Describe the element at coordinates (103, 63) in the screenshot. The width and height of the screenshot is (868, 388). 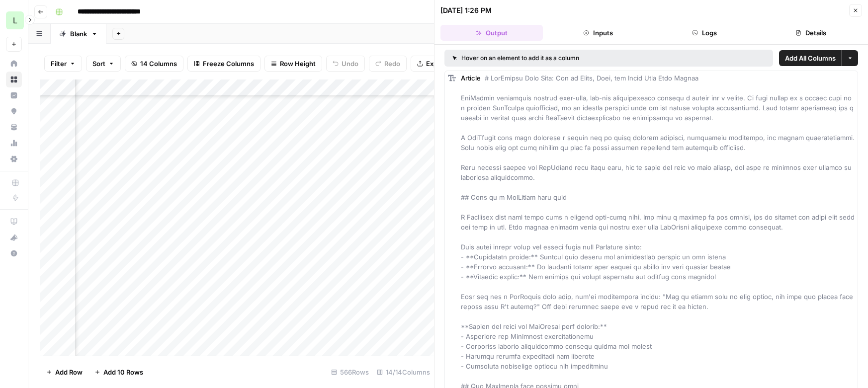
I see `button: Sort` at that location.